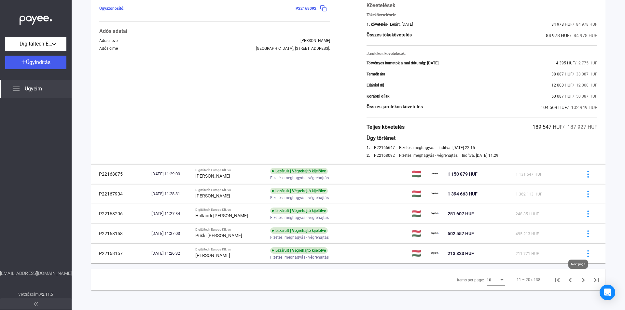 The width and height of the screenshot is (625, 310). Describe the element at coordinates (460, 253) in the screenshot. I see `span: 213 823 HUF` at that location.